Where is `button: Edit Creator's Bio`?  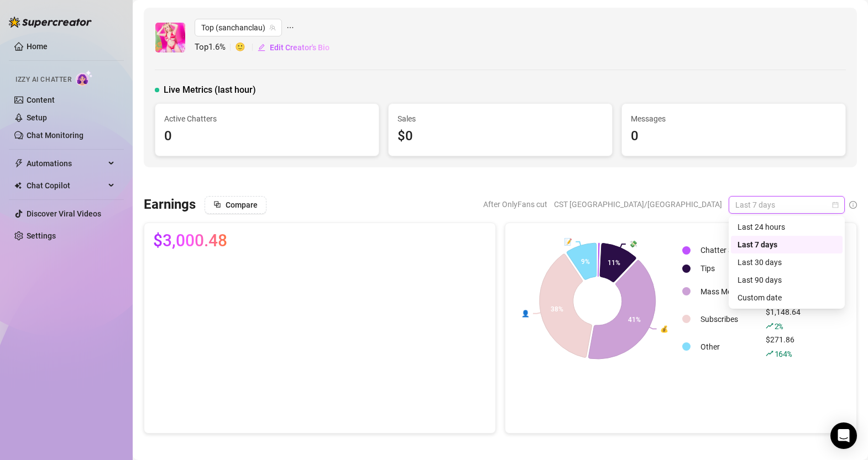
button: Edit Creator's Bio is located at coordinates (294, 48).